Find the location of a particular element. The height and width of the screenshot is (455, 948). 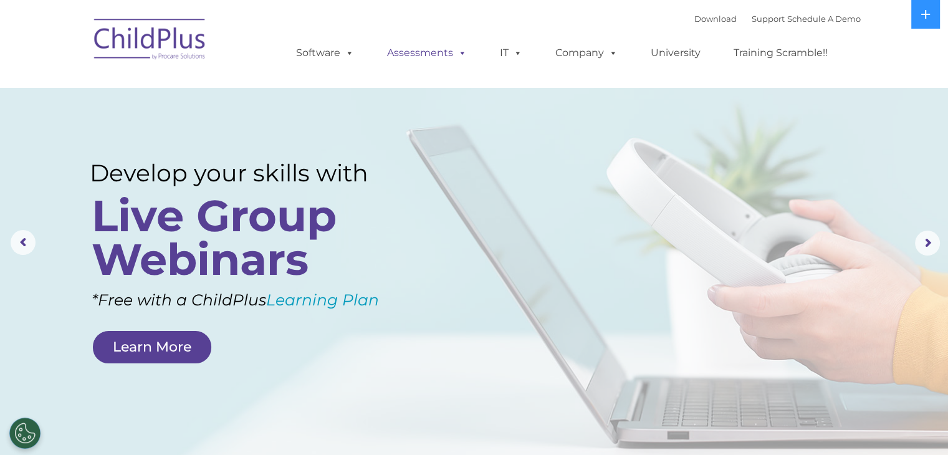

a: Learn More is located at coordinates (152, 347).